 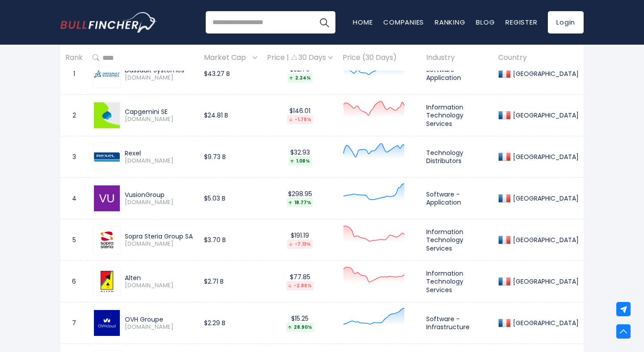 I want to click on div: Price | 30 Days, so click(x=300, y=58).